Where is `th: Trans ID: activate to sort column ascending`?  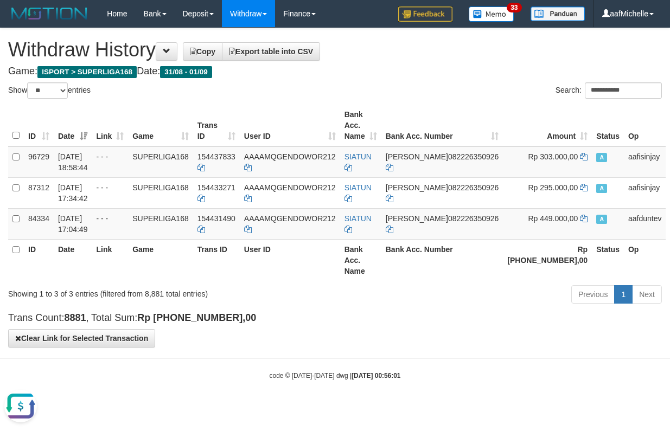
th: Trans ID: activate to sort column ascending is located at coordinates (216, 125).